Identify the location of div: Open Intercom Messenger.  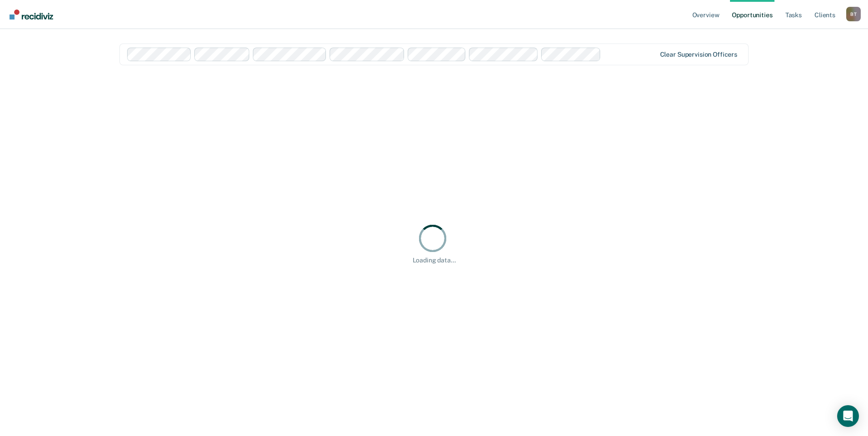
(848, 416).